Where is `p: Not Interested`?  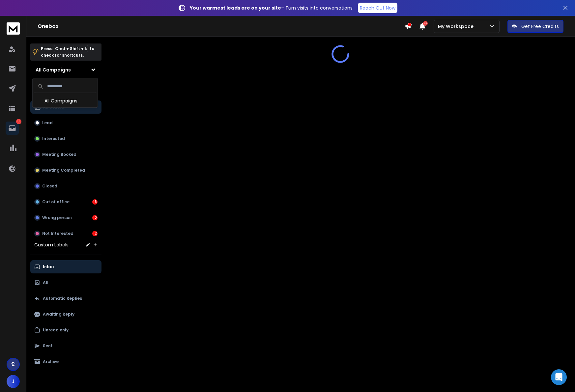
p: Not Interested is located at coordinates (58, 234).